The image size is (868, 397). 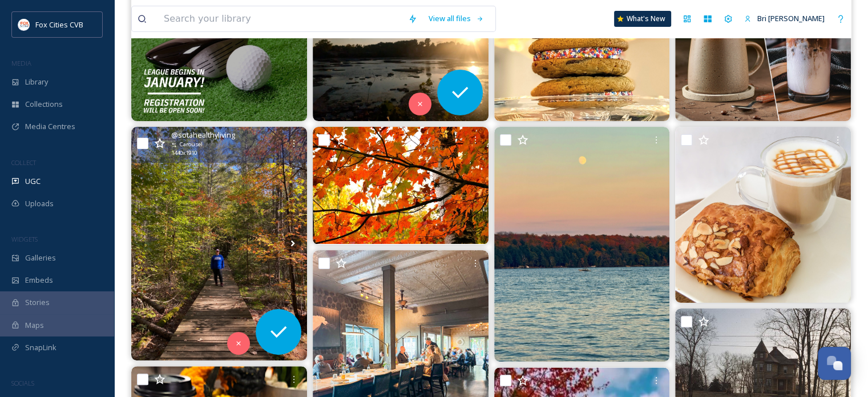 I want to click on span: 1440 x 1910, so click(x=184, y=153).